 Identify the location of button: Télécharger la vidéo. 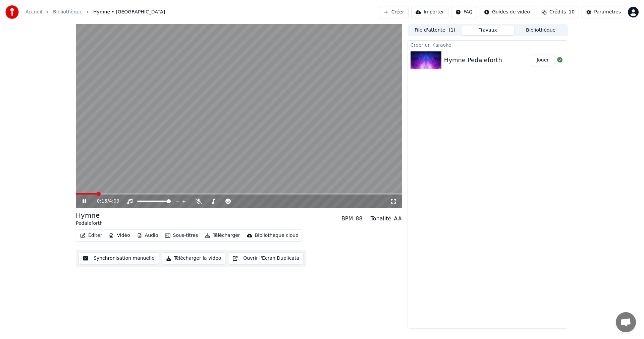
(193, 258).